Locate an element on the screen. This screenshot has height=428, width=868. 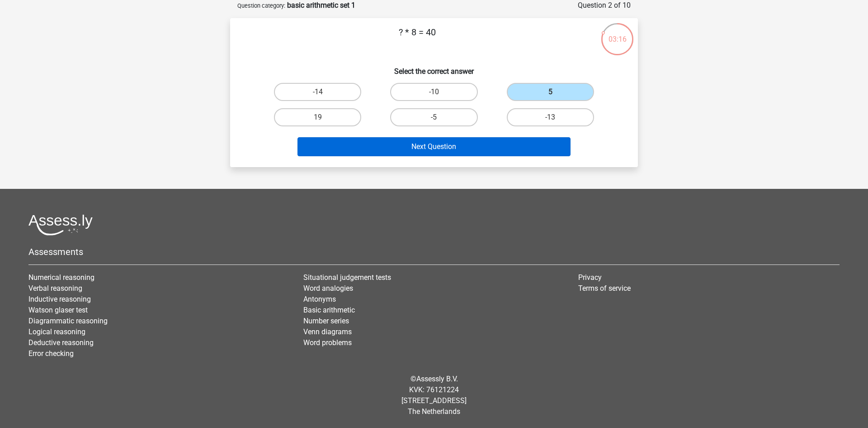
button: Next Question is located at coordinates (434, 147).